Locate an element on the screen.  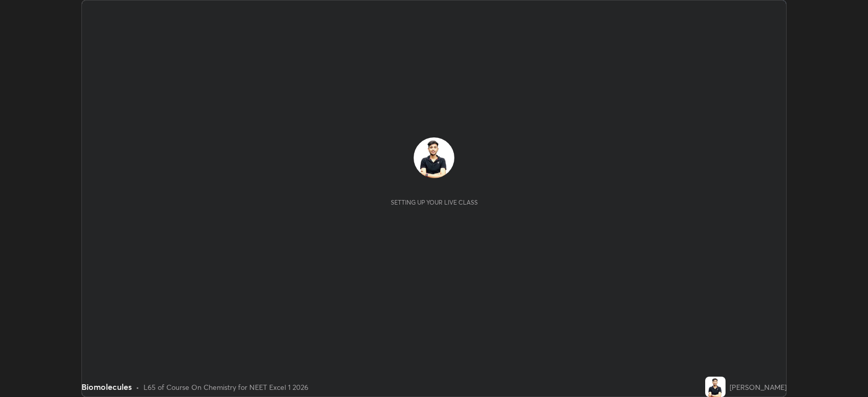
div: Biomolecules is located at coordinates (106, 387).